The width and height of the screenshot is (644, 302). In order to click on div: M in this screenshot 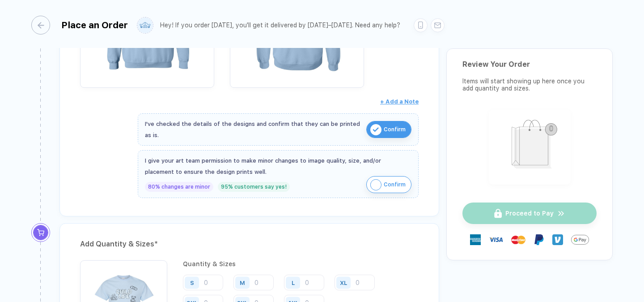, I will do `click(243, 282)`.